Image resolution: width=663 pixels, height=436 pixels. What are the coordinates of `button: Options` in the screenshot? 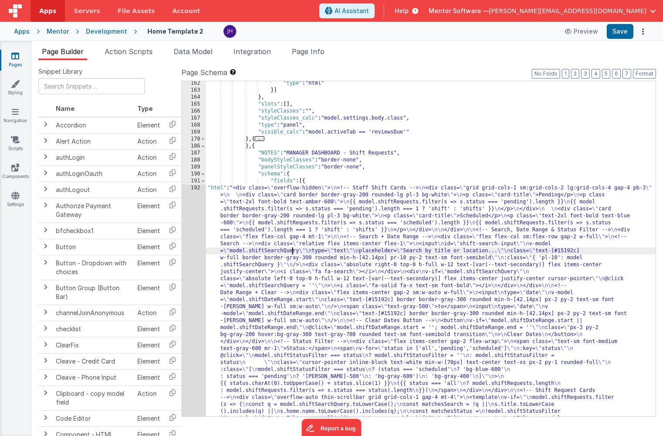 It's located at (643, 31).